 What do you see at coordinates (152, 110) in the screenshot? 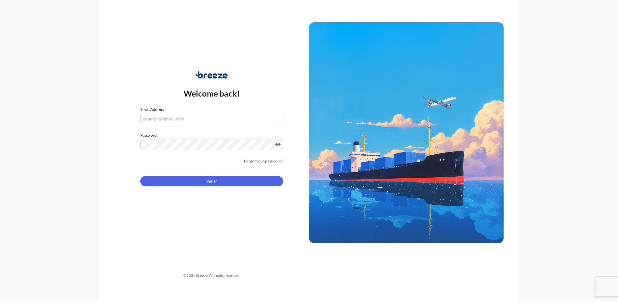
I see `label: Email Address` at bounding box center [152, 110].